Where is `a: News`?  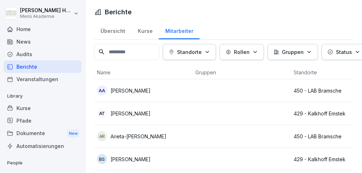
a: News is located at coordinates (43, 41).